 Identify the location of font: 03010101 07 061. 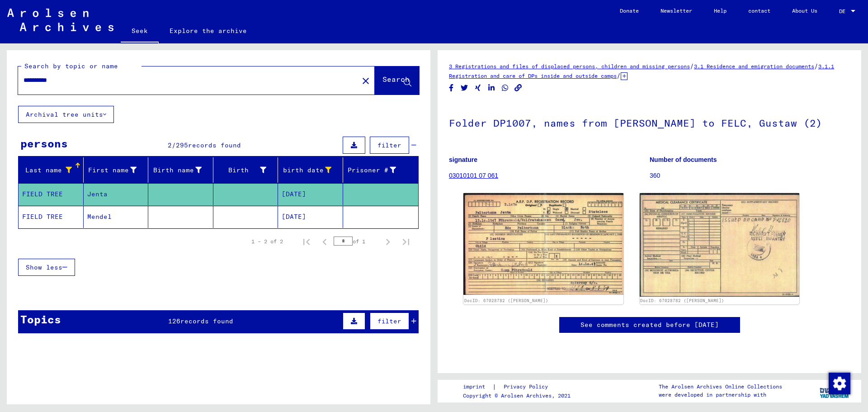
(473, 175).